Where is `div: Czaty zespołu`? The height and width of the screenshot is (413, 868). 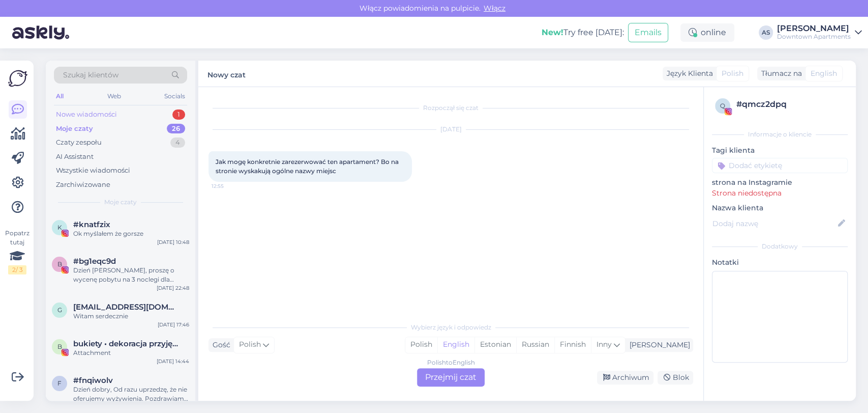
div: Czaty zespołu is located at coordinates (79, 143).